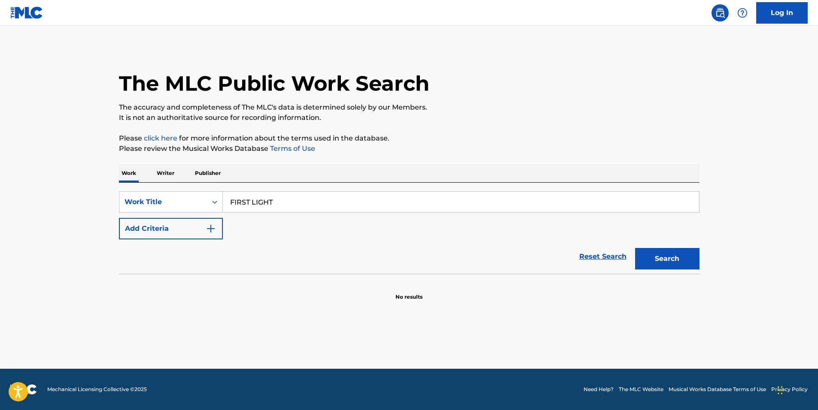  What do you see at coordinates (409, 107) in the screenshot?
I see `p: The accuracy and completeness of The MLC's data is determined solely by our Members.` at bounding box center [409, 107].